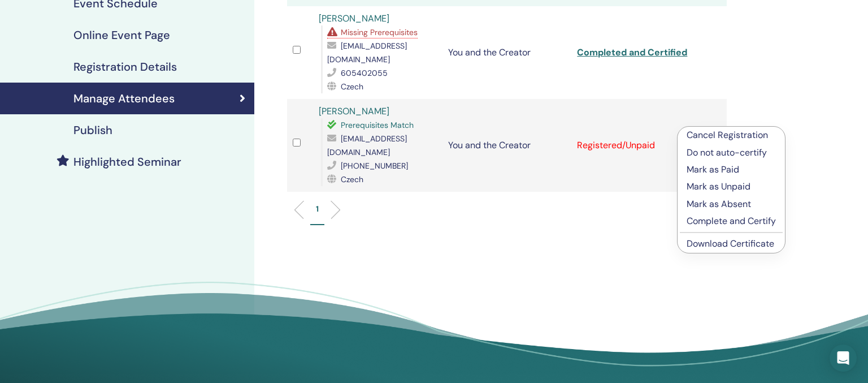 The height and width of the screenshot is (383, 868). I want to click on p: Mark as Paid, so click(732, 169).